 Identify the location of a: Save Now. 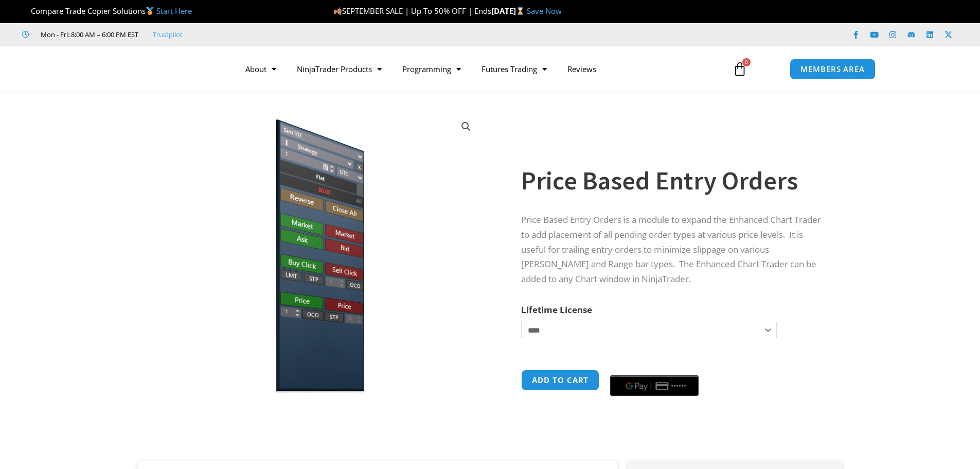
(544, 11).